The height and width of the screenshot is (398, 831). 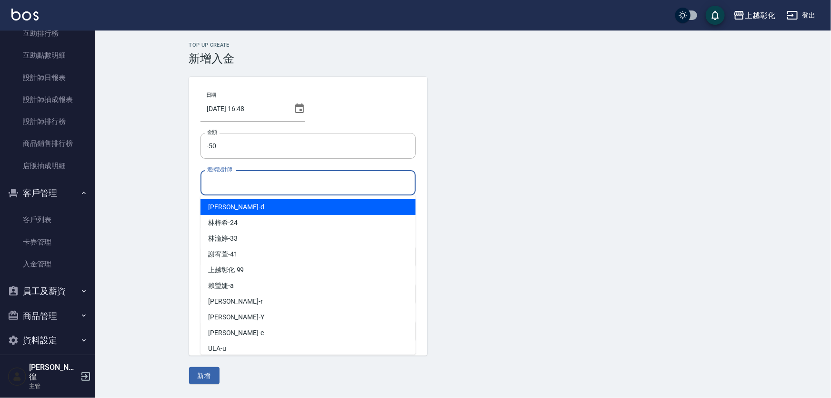 I want to click on label: 選擇設計師, so click(x=220, y=169).